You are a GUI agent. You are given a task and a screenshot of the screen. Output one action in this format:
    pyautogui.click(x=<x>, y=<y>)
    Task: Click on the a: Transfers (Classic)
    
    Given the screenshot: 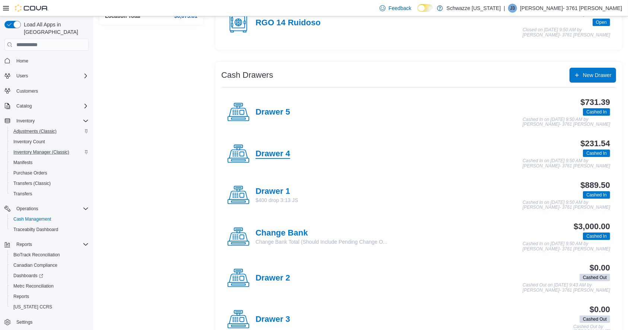 What is the action you would take?
    pyautogui.click(x=32, y=184)
    